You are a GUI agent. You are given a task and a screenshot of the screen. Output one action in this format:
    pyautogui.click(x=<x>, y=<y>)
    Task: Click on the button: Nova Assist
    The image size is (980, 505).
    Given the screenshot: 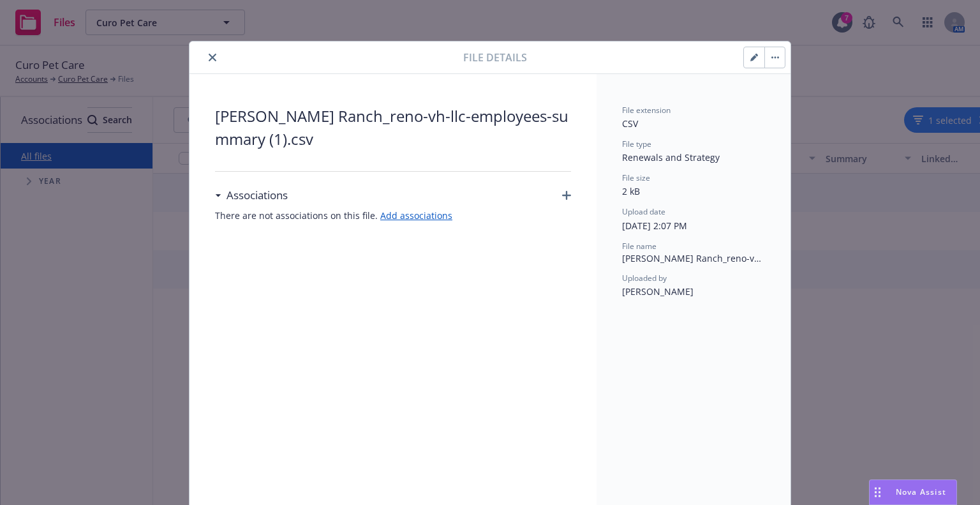 What is the action you would take?
    pyautogui.click(x=913, y=493)
    